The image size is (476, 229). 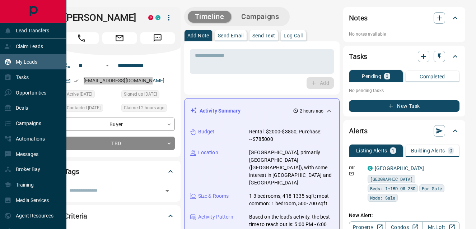 I want to click on p: Completed, so click(x=433, y=77).